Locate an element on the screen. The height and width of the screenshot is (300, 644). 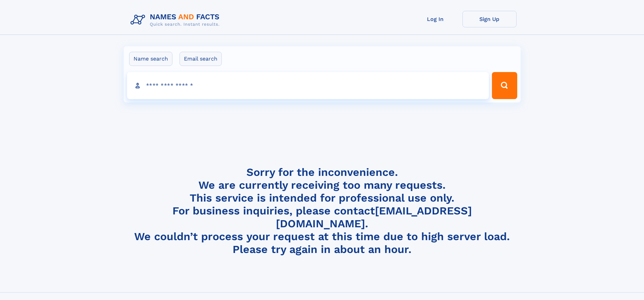
label: Name search is located at coordinates (151, 59).